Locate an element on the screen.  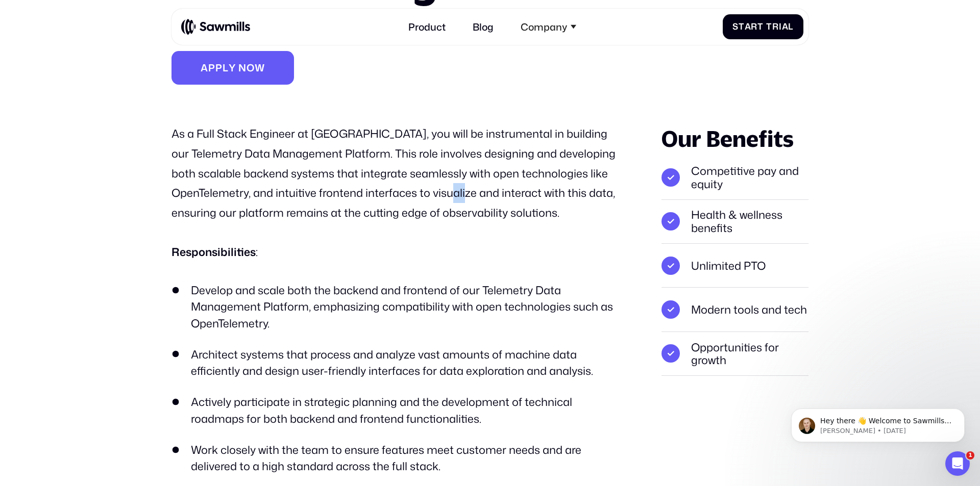
li: Modern tools and tech is located at coordinates (735, 309).